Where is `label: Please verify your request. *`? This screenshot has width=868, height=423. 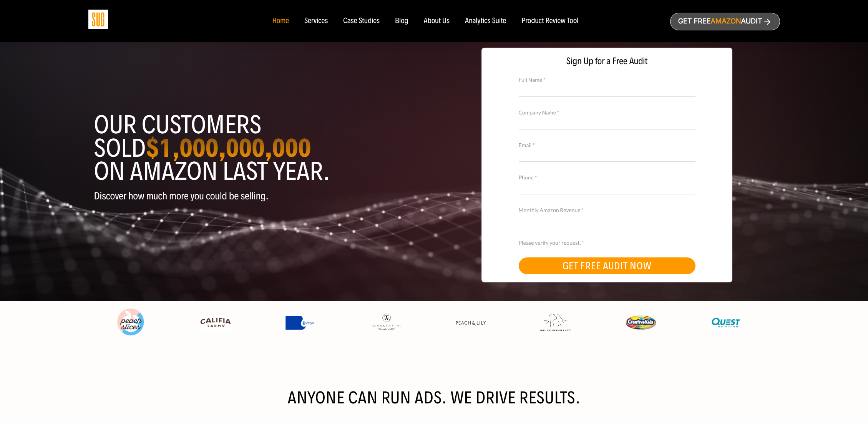 label: Please verify your request. * is located at coordinates (607, 243).